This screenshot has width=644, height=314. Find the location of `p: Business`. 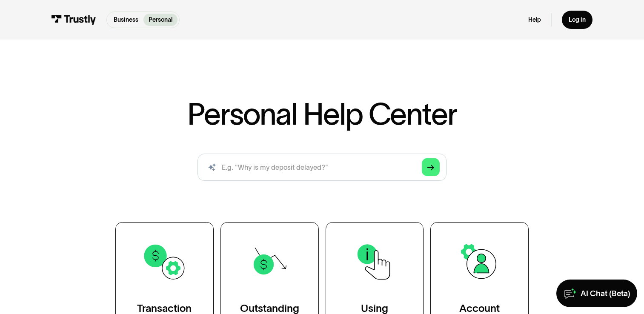

p: Business is located at coordinates (126, 20).